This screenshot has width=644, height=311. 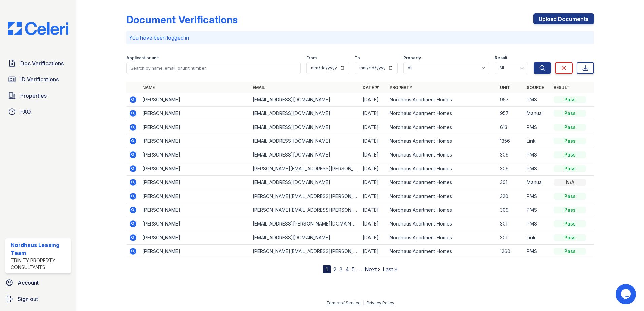 What do you see at coordinates (511, 127) in the screenshot?
I see `td: 613` at bounding box center [511, 127].